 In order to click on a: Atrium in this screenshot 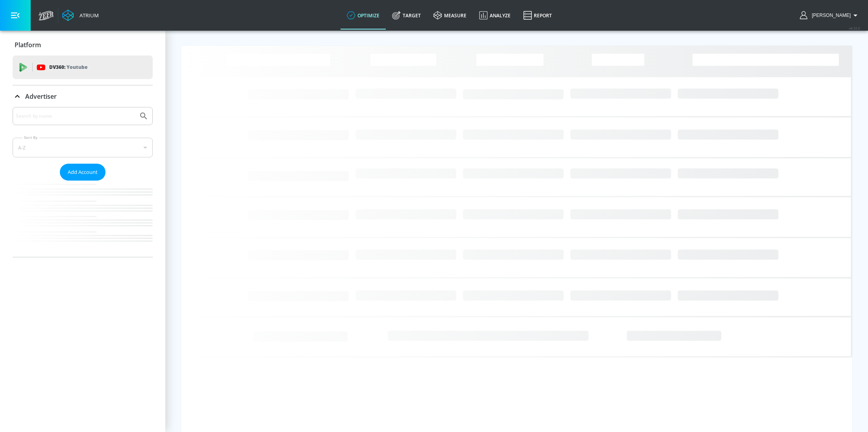, I will do `click(81, 16)`.